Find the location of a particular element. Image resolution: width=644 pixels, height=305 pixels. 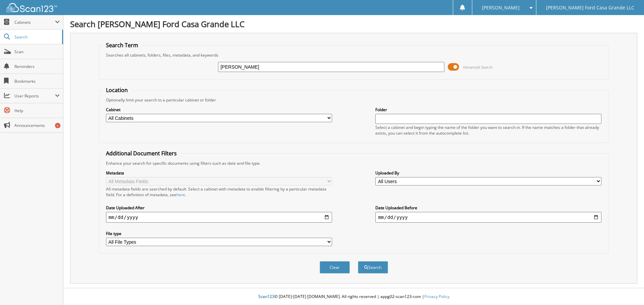

button: Search is located at coordinates (373, 267).